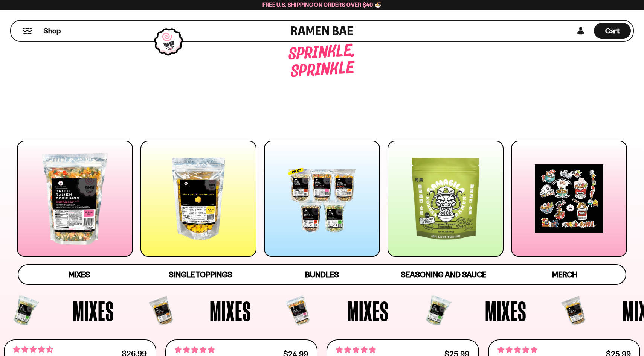 This screenshot has width=644, height=356. I want to click on span: 4.68 stars, so click(33, 350).